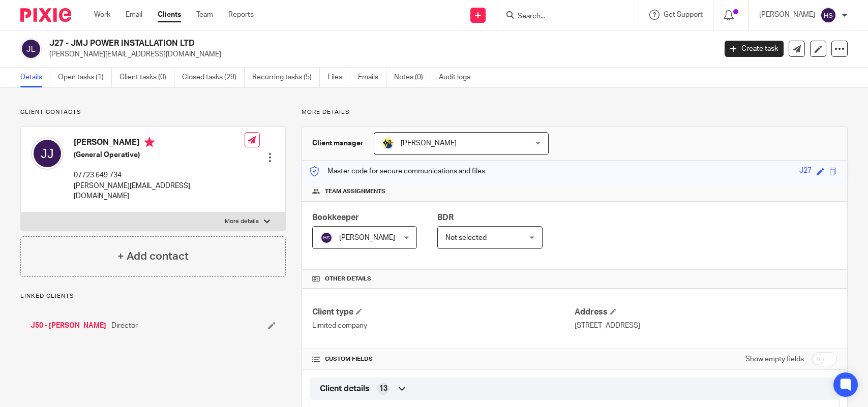  I want to click on a: Details, so click(35, 77).